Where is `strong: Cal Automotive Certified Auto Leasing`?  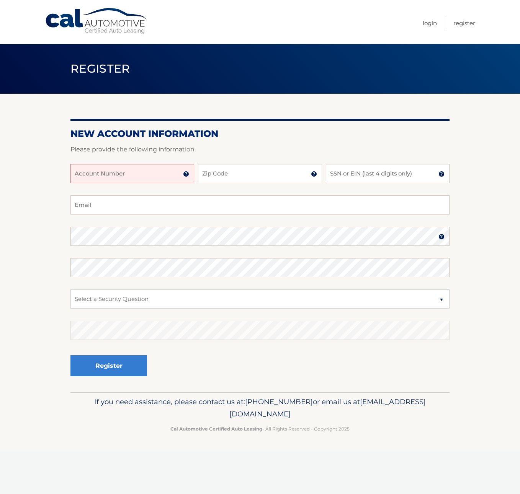
strong: Cal Automotive Certified Auto Leasing is located at coordinates (216, 429).